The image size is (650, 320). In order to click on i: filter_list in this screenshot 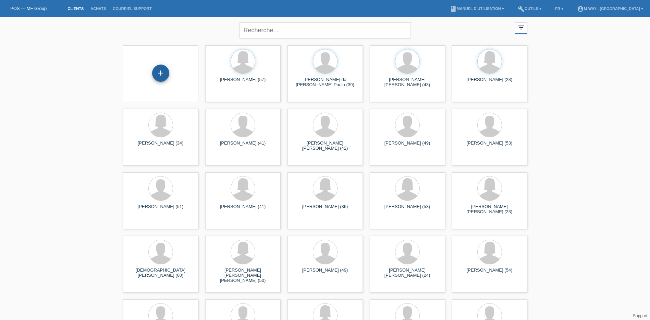, I will do `click(521, 27)`.